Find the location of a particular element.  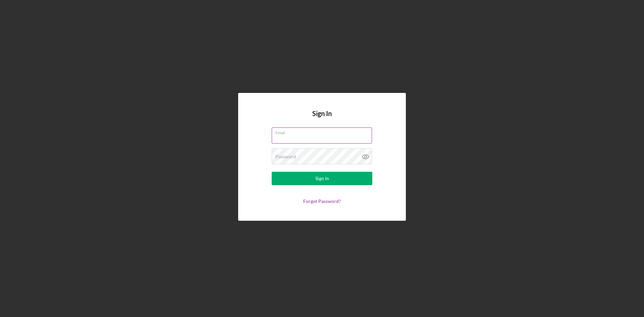

h4: Sign In is located at coordinates (322, 119).